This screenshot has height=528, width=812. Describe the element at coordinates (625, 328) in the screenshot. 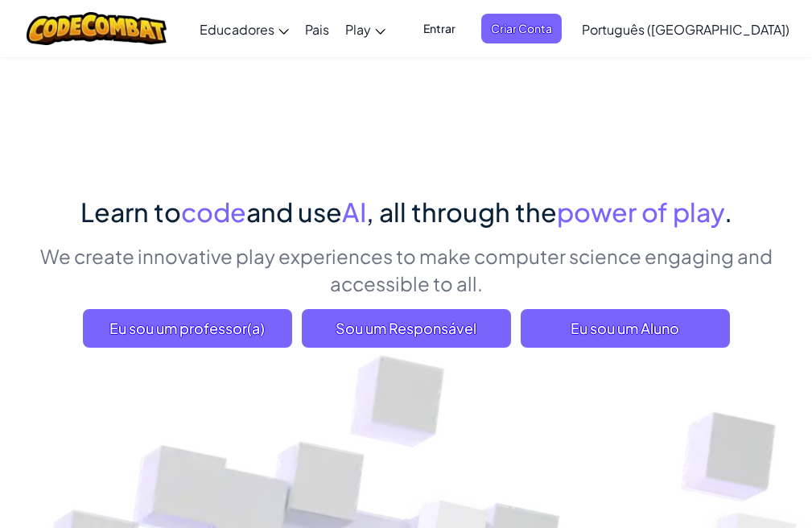

I see `button: Eu sou um Aluno` at that location.